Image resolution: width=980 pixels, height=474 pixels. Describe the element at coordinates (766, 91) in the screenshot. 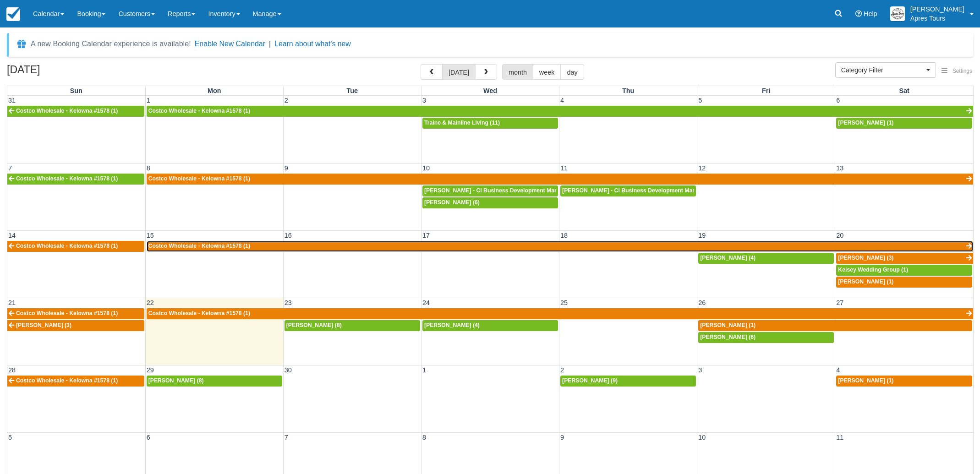

I see `span: Fri` at that location.